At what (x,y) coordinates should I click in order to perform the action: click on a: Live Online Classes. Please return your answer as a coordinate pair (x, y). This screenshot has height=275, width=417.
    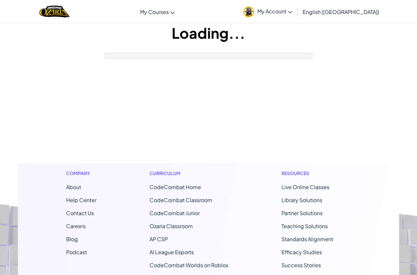
    Looking at the image, I should click on (305, 187).